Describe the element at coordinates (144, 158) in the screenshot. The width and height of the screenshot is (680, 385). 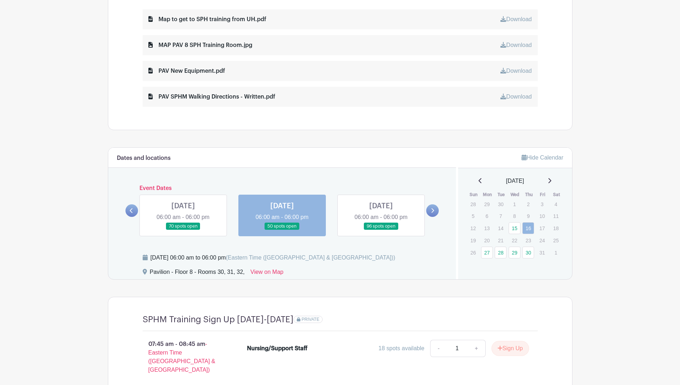
I see `h6: Dates and locations` at that location.